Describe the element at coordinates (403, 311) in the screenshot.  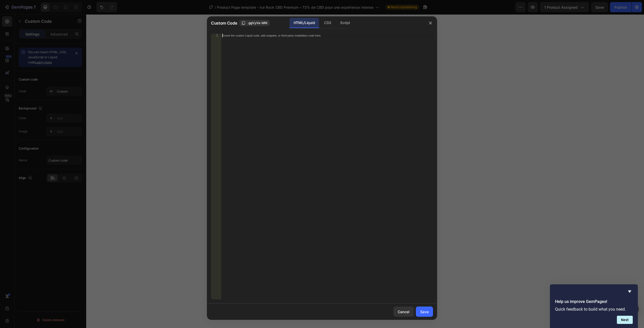
I see `button: Cancel` at that location.